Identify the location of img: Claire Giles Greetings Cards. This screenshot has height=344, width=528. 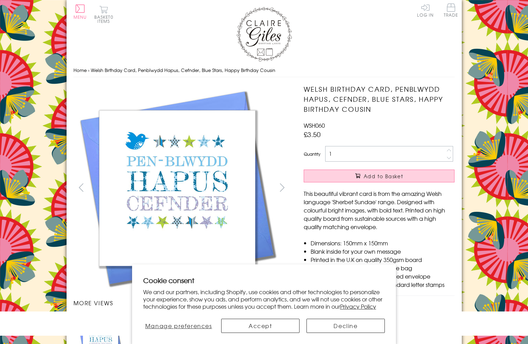
(264, 34).